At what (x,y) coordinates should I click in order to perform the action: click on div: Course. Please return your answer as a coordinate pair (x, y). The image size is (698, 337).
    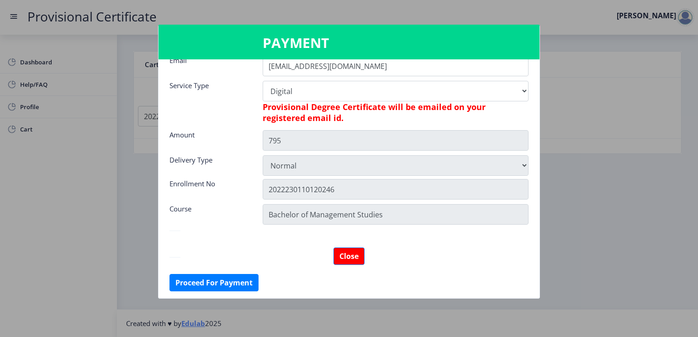
    Looking at the image, I should click on (209, 213).